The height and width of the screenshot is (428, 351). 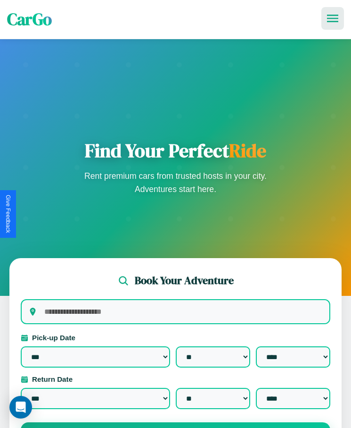 I want to click on div: Give Feedback, so click(x=8, y=214).